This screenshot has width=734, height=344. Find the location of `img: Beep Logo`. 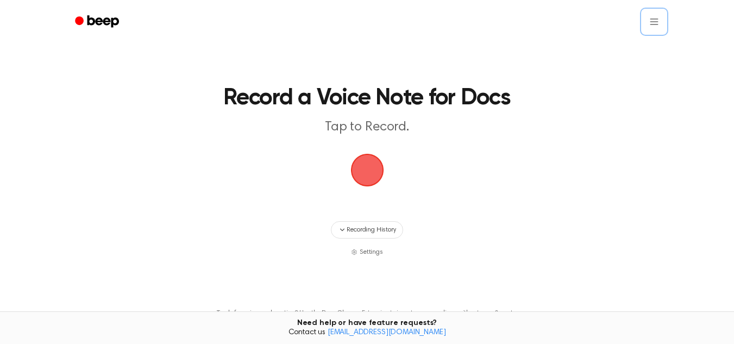

img: Beep Logo is located at coordinates (367, 170).